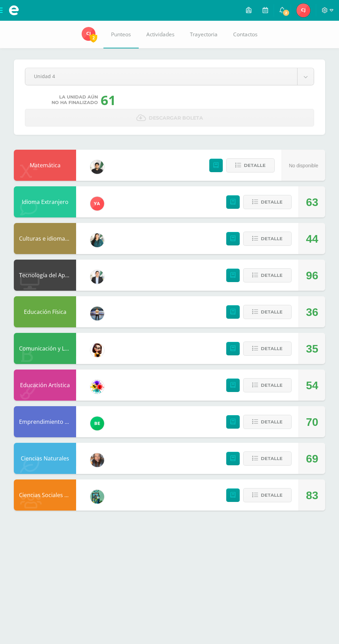  Describe the element at coordinates (45, 495) in the screenshot. I see `div: Ciencias Sociales y Formación Ciudadana` at that location.